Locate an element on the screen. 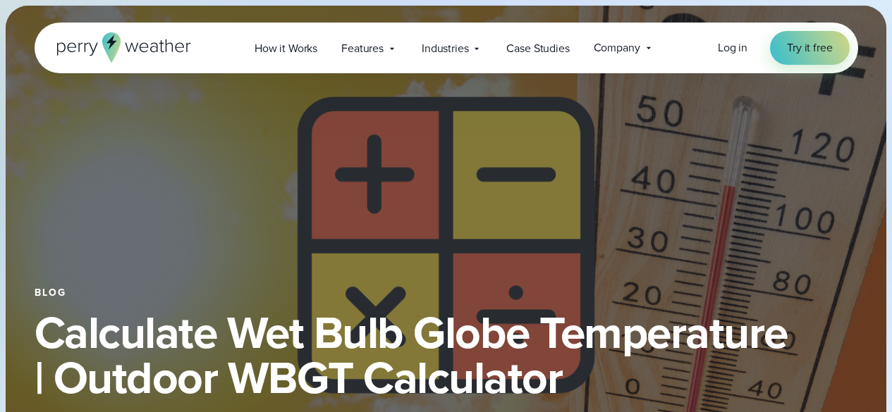  span: Features is located at coordinates (362, 49).